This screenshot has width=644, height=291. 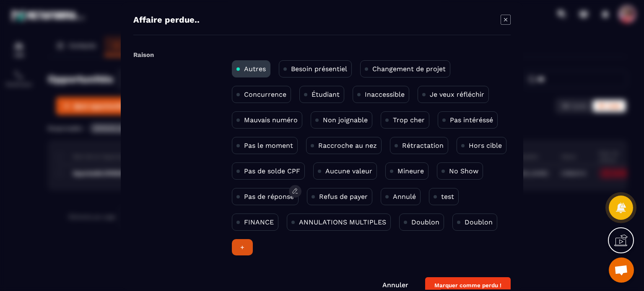 What do you see at coordinates (457, 94) in the screenshot?
I see `p: Je veux réfléchir` at bounding box center [457, 94].